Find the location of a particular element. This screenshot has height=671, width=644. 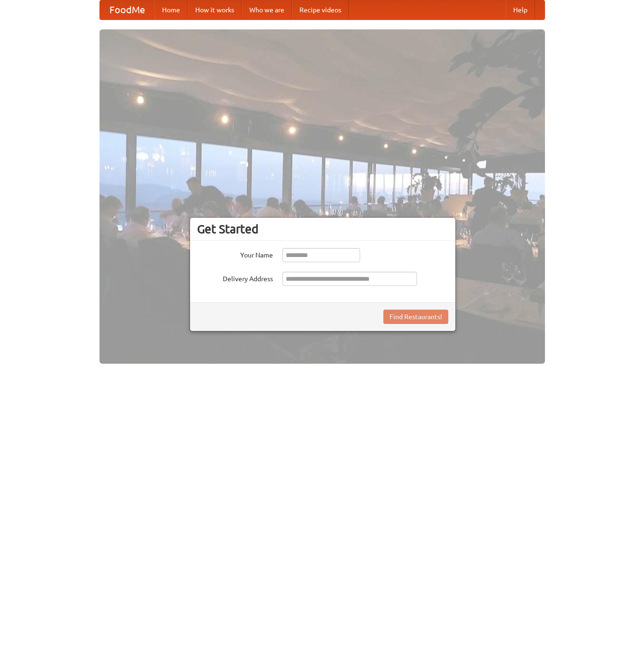

a: FoodMe is located at coordinates (127, 10).